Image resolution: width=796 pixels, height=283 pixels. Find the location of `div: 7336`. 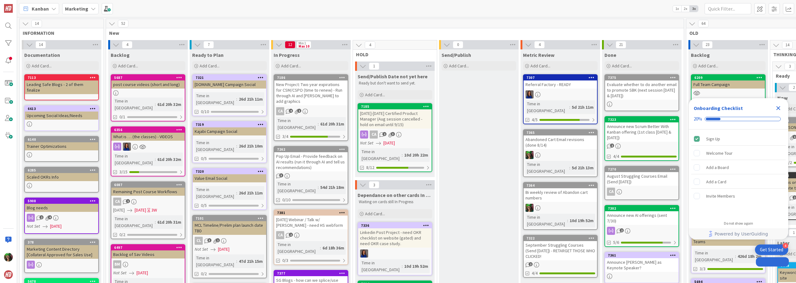

div: 7336 is located at coordinates (395, 226).